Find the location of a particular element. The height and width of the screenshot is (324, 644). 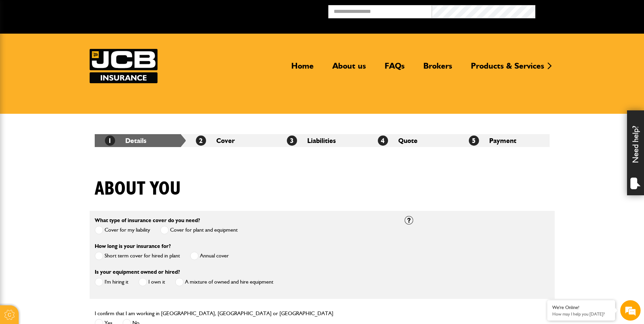

label: Short term cover for hired in plant is located at coordinates (137, 256).